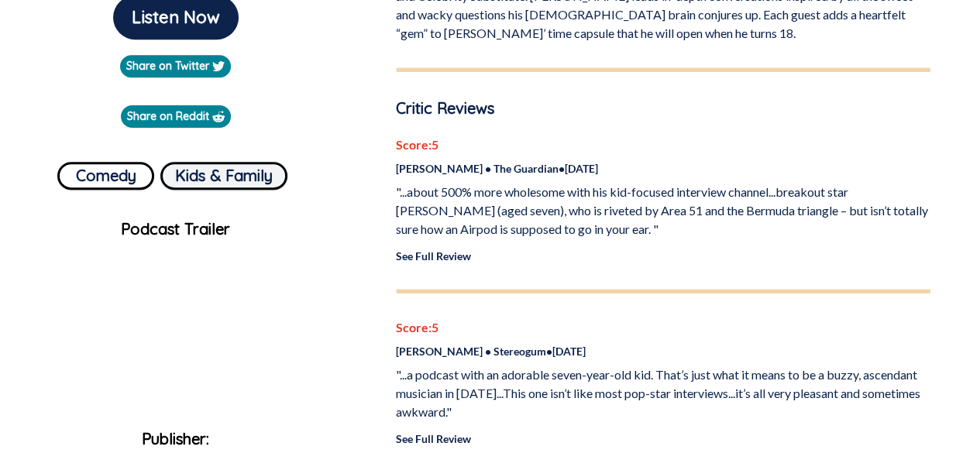  What do you see at coordinates (176, 116) in the screenshot?
I see `a: Share on Reddit` at bounding box center [176, 116].